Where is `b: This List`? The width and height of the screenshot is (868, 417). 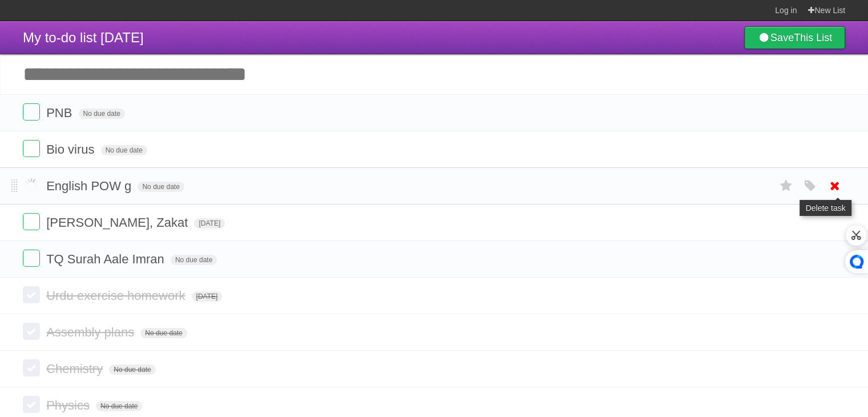
b: This List is located at coordinates (812, 37).